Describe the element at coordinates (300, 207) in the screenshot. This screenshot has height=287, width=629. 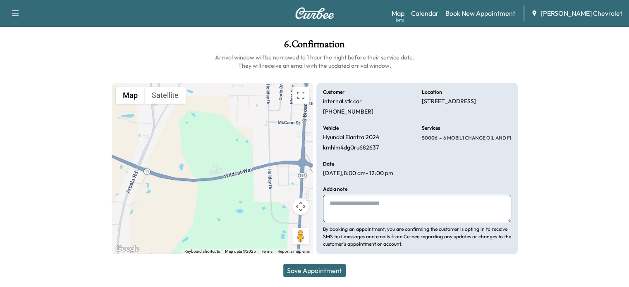
I see `button: Map camera controls` at that location.